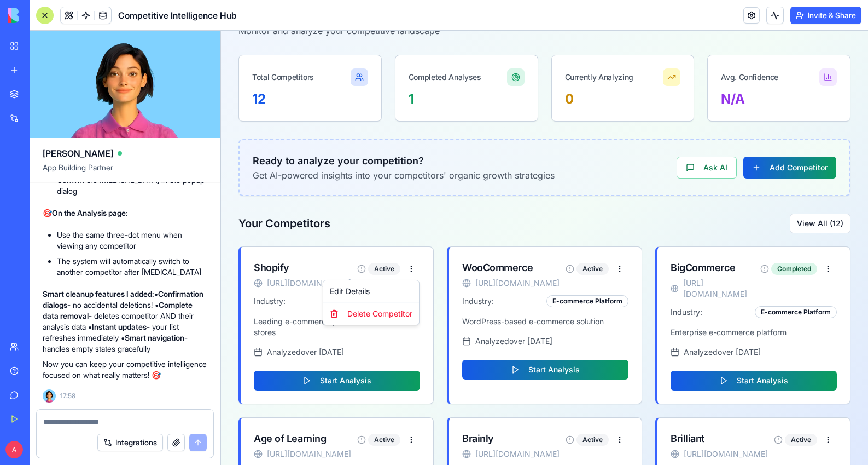 The width and height of the screenshot is (868, 465). I want to click on span: Competitive Intelligence Hub, so click(177, 15).